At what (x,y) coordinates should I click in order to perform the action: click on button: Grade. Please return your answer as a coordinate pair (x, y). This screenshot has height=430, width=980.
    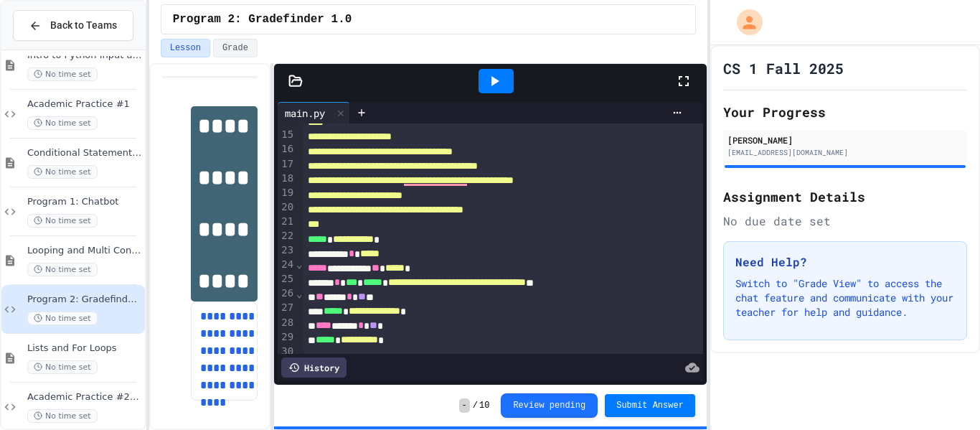
    Looking at the image, I should click on (235, 48).